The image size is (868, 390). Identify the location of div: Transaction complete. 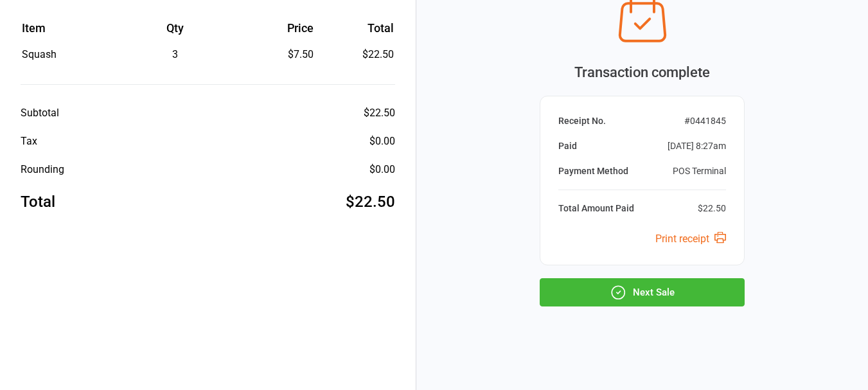
(642, 72).